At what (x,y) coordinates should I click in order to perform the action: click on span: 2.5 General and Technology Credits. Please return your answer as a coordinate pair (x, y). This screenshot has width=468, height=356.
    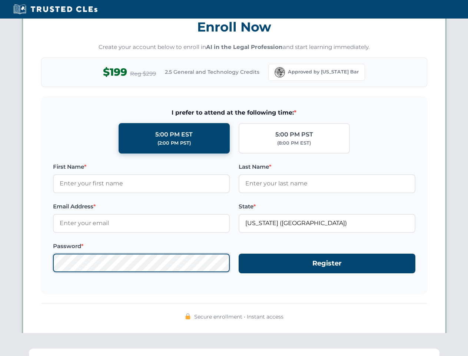
    Looking at the image, I should click on (212, 72).